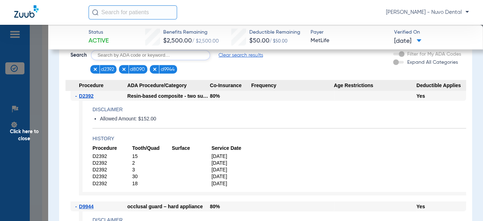 This screenshot has height=221, width=483. I want to click on span: d9944, so click(167, 69).